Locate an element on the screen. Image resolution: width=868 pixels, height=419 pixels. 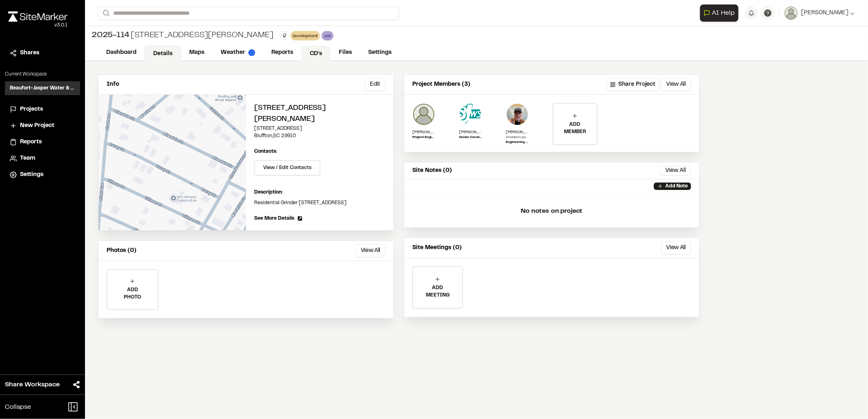
p: Project Engineer is located at coordinates (424, 137).